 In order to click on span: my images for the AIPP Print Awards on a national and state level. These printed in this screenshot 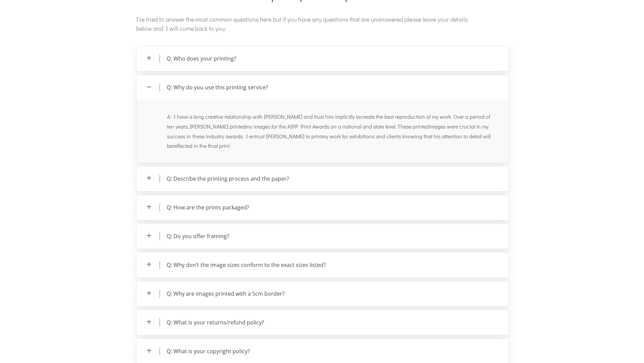, I will do `click(338, 126)`.